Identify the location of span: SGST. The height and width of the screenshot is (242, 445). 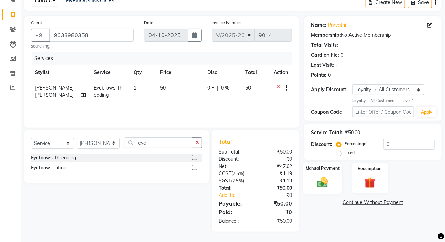
(225, 180).